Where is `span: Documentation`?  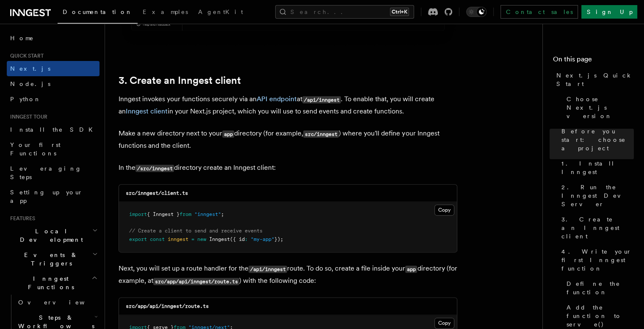 span: Documentation is located at coordinates (97, 12).